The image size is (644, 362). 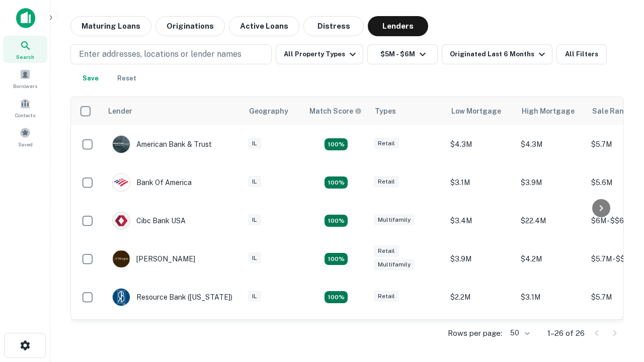 I want to click on div: Contacts, so click(x=25, y=108).